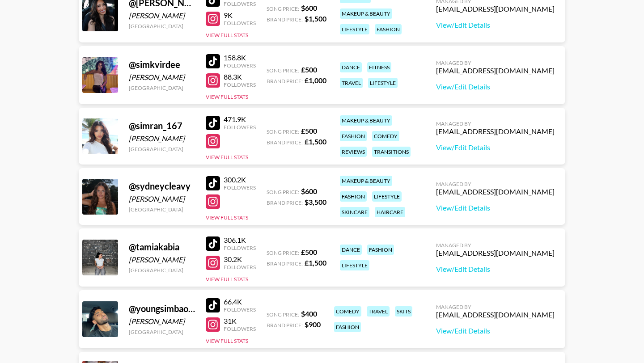 This screenshot has height=363, width=644. Describe the element at coordinates (315, 202) in the screenshot. I see `strong: $ 3,500` at that location.